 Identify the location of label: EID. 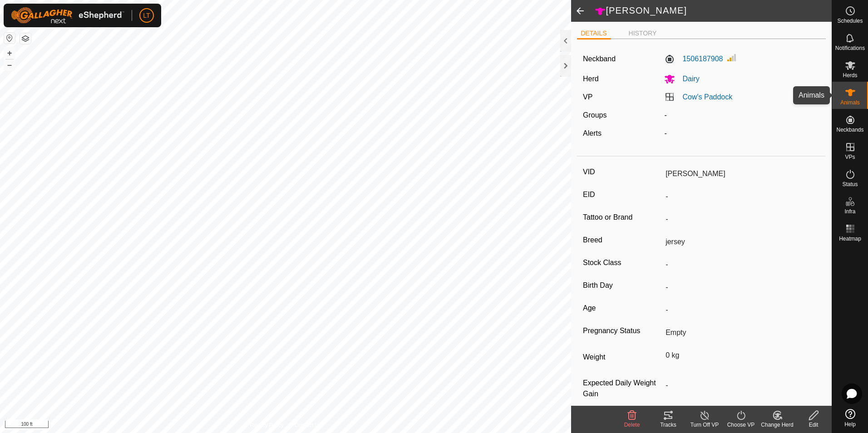
(622, 195).